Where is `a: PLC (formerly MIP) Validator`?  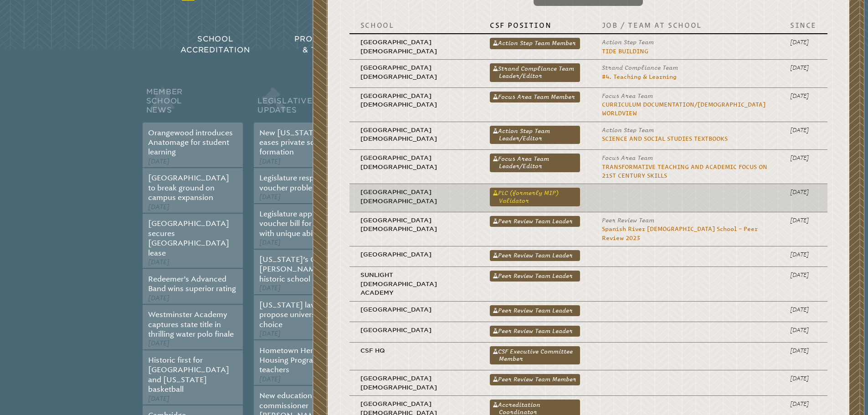
a: PLC (formerly MIP) Validator is located at coordinates (535, 197).